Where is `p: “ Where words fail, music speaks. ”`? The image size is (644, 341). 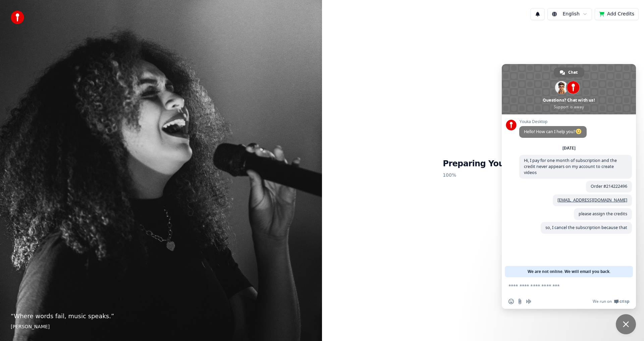 p: “ Where words fail, music speaks. ” is located at coordinates (161, 316).